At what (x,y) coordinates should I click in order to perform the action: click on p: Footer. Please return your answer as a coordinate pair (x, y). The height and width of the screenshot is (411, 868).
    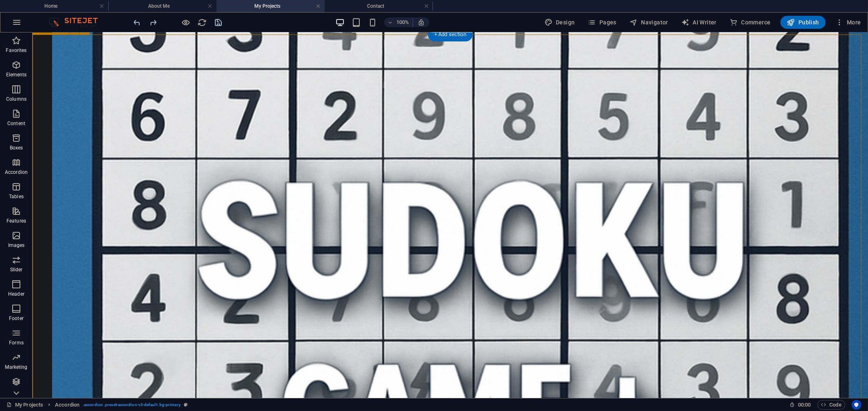
    Looking at the image, I should click on (16, 319).